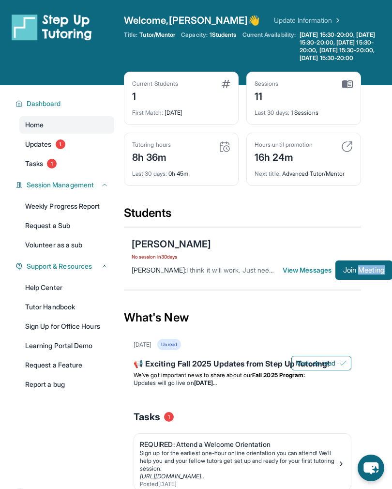  Describe the element at coordinates (193, 375) in the screenshot. I see `span: We’ve got important news to share about our` at that location.